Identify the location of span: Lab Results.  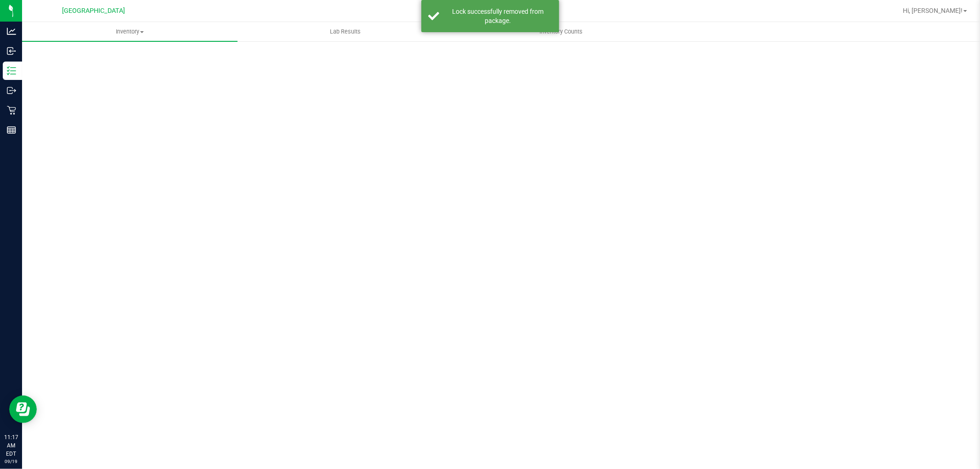
(345, 31).